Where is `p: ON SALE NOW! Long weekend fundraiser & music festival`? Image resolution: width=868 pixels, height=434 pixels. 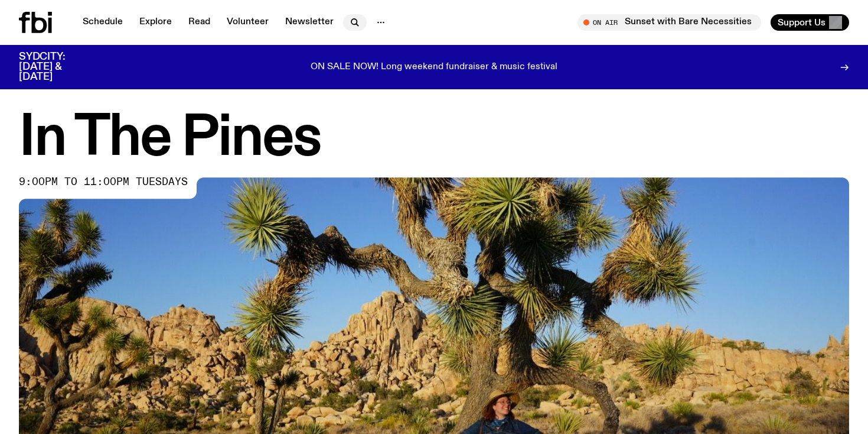 p: ON SALE NOW! Long weekend fundraiser & music festival is located at coordinates (434, 67).